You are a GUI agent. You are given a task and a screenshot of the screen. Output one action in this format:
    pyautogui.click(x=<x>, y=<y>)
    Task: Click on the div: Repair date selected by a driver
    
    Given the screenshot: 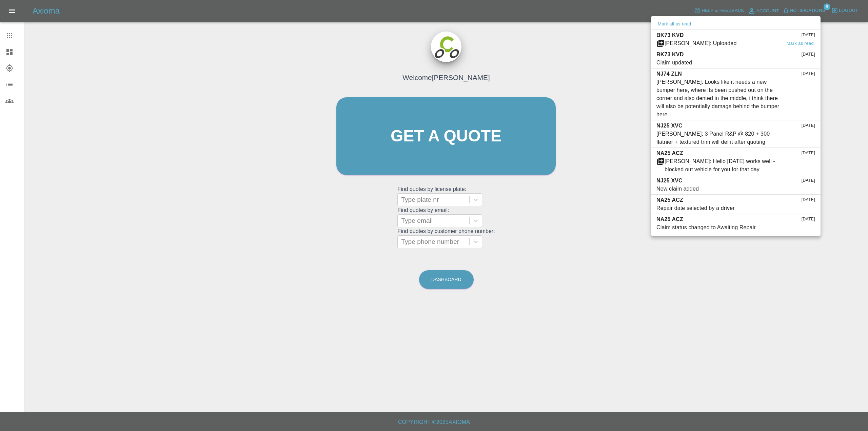 What is the action you would take?
    pyautogui.click(x=696, y=208)
    